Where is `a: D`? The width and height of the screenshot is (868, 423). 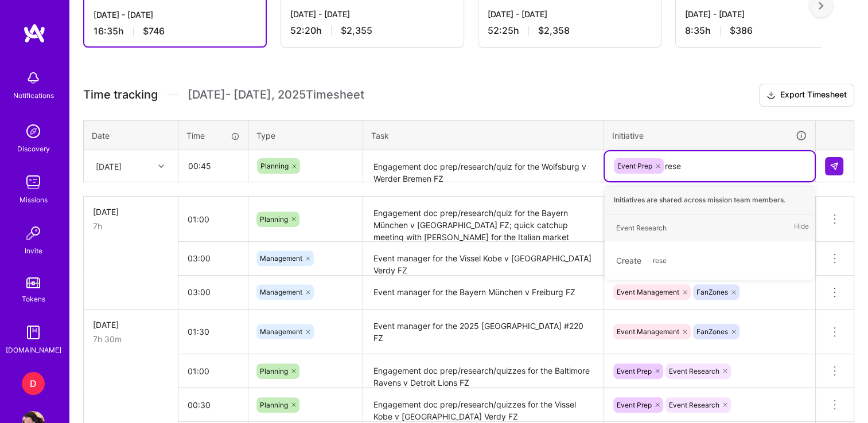 a: D is located at coordinates (33, 384).